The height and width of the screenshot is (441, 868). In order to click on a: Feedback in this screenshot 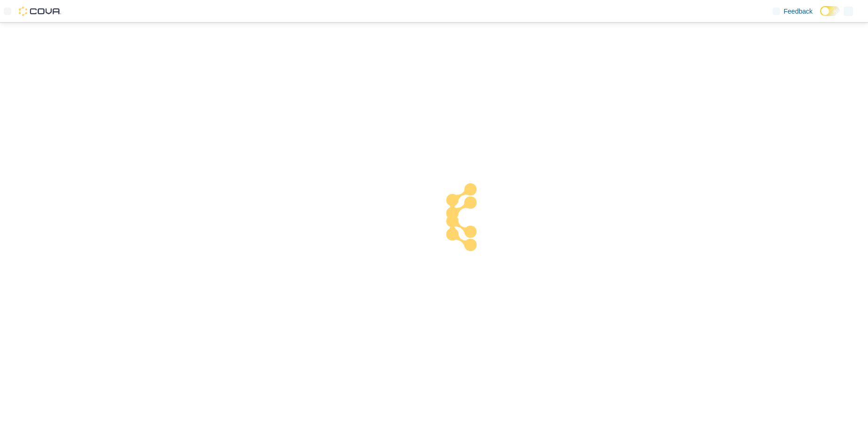, I will do `click(793, 12)`.